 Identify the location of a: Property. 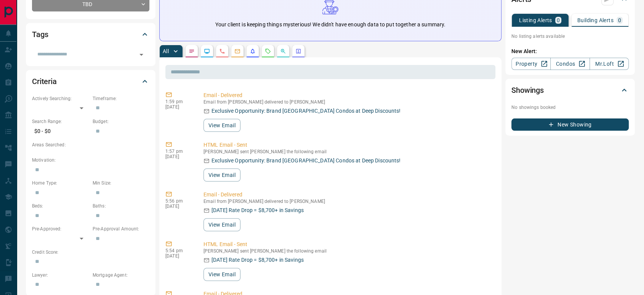
(531, 64).